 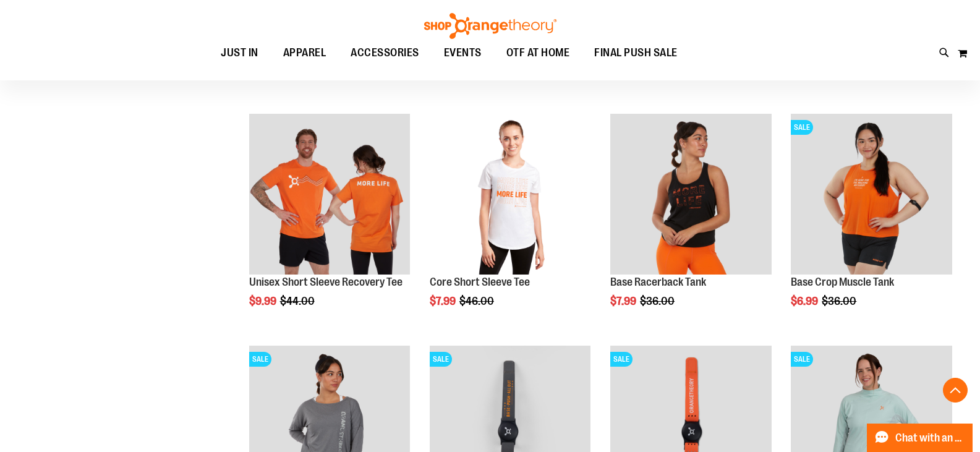 I want to click on span: Chat with an Expert, so click(x=930, y=437).